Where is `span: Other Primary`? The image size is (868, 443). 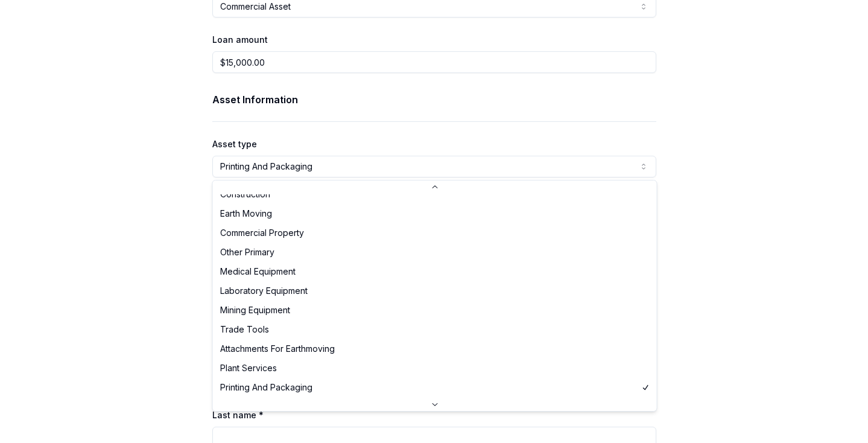
span: Other Primary is located at coordinates (247, 253).